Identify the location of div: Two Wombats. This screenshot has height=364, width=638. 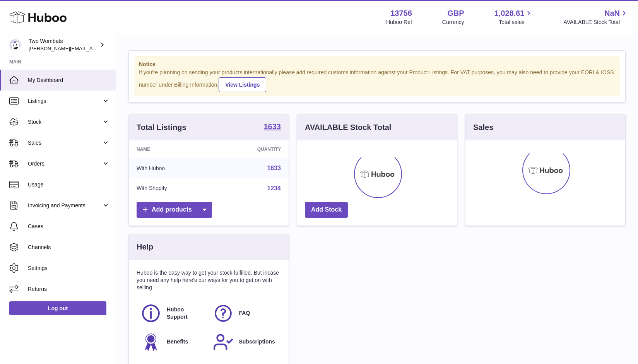
(63, 45).